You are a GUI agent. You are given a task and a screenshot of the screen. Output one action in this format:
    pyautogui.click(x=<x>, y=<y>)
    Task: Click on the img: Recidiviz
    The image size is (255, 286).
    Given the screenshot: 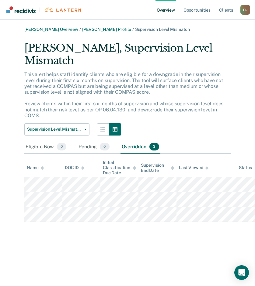 What is the action you would take?
    pyautogui.click(x=21, y=10)
    